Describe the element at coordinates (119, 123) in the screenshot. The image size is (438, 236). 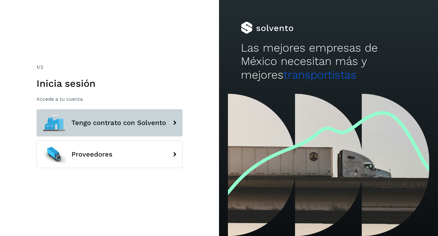
I see `span: Tengo contrato con Solvento` at that location.